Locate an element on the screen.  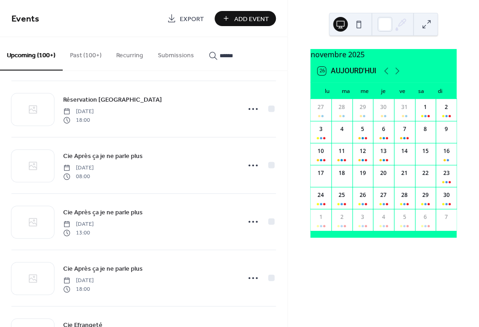
div: me is located at coordinates (364, 91).